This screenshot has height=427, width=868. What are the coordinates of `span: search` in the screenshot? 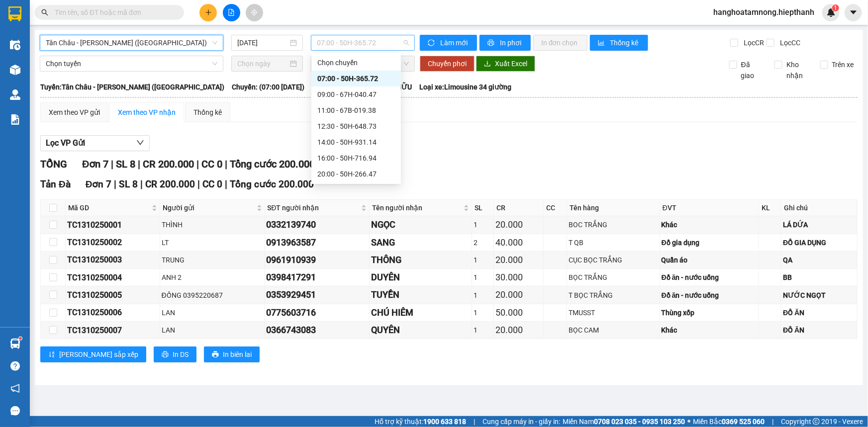 It's located at (44, 13).